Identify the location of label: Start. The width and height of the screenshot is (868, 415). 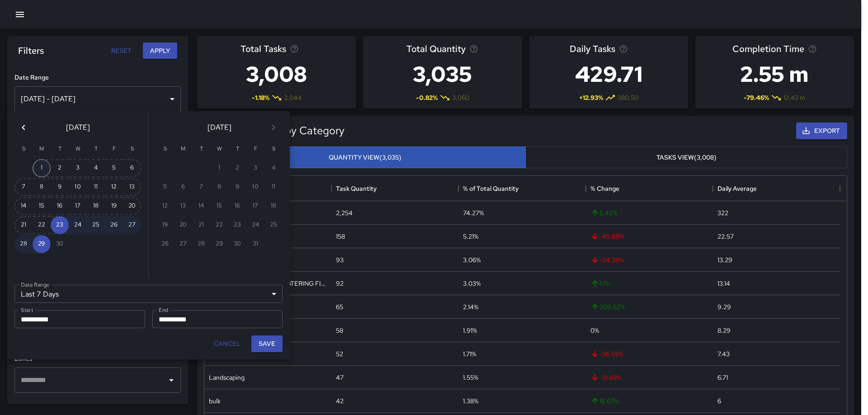
(26, 309).